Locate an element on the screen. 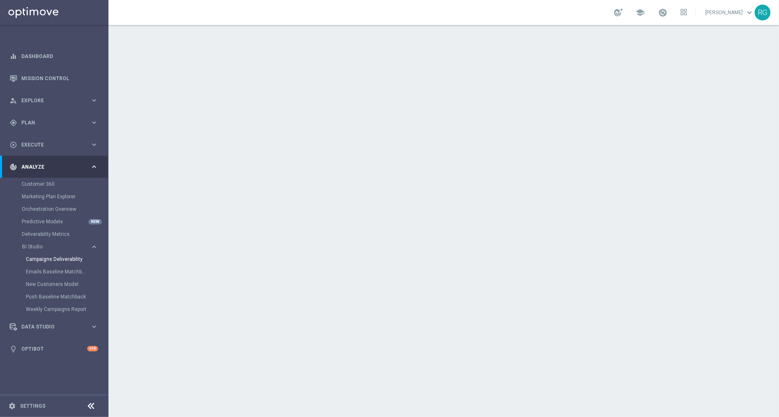 This screenshot has height=417, width=779. div: Mission Control is located at coordinates (54, 78).